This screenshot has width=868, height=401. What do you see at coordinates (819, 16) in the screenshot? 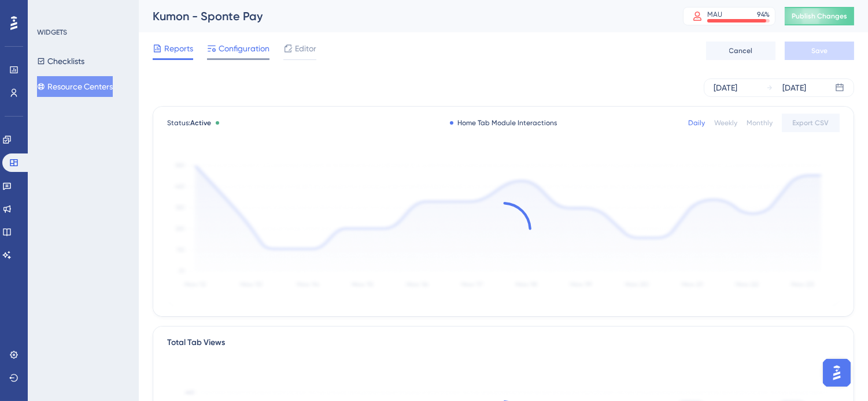
I see `button: Publish Changes` at bounding box center [819, 16].